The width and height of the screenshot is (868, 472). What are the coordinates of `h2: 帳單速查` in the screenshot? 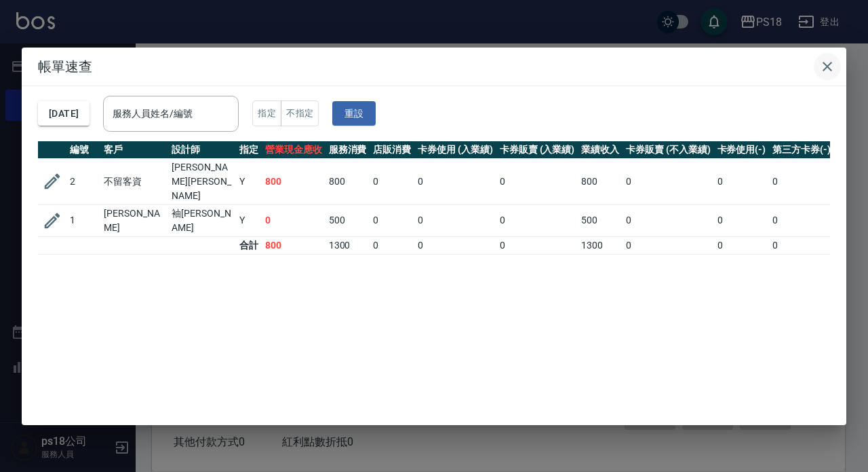 It's located at (434, 67).